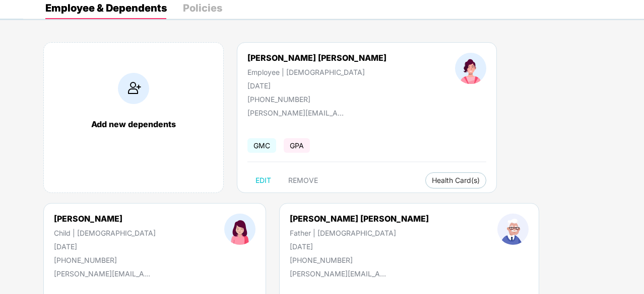 The image size is (644, 294). I want to click on span: REMOVE, so click(303, 181).